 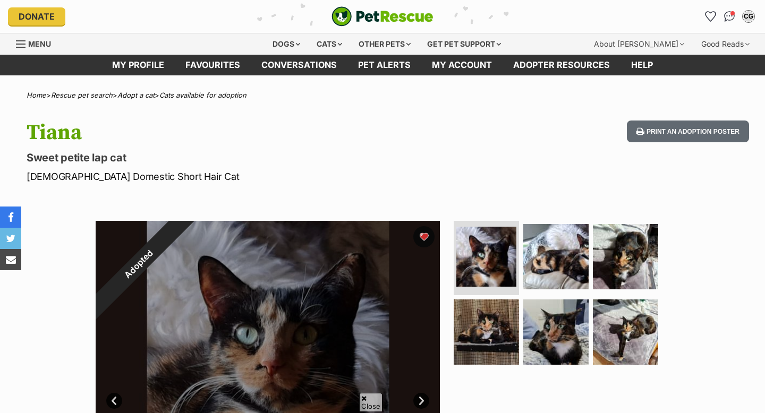 I want to click on a: Prev, so click(x=114, y=401).